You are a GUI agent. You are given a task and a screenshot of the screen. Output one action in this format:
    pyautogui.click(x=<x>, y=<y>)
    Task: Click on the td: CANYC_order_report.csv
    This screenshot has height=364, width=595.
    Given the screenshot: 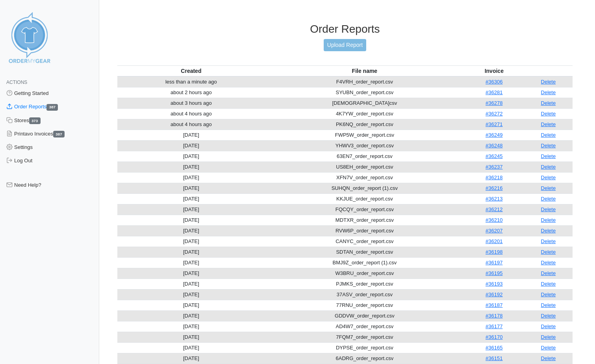 What is the action you would take?
    pyautogui.click(x=365, y=241)
    